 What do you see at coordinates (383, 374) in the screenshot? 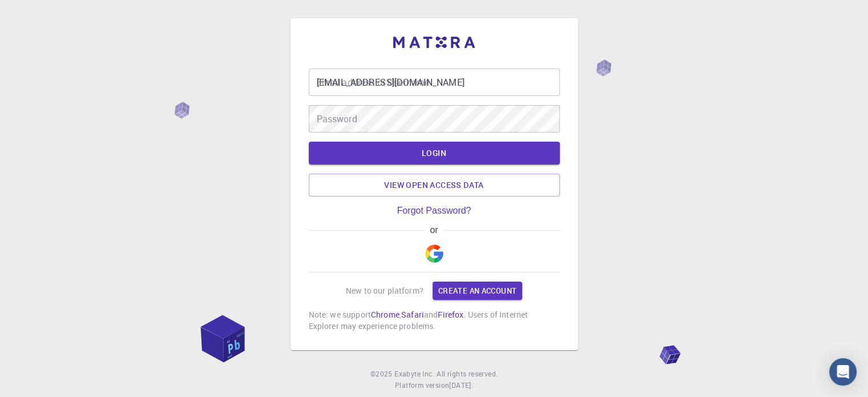
I see `span: © 2025` at bounding box center [383, 374].